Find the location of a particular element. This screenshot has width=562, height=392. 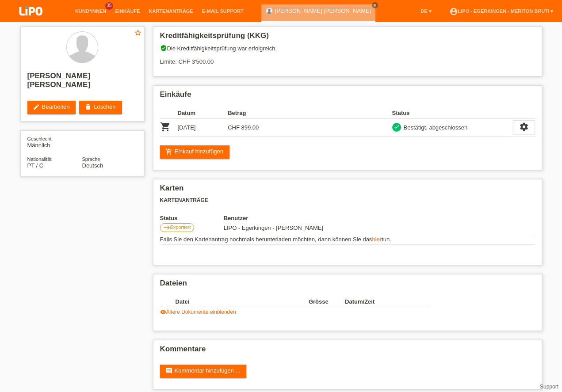

h2: Kreditfähigkeitsprüfung (KKG) is located at coordinates (347, 38).